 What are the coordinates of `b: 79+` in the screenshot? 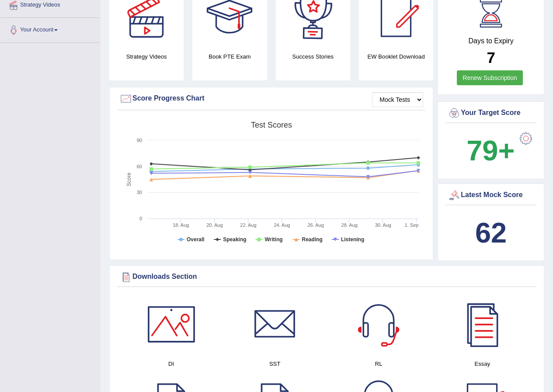 It's located at (490, 150).